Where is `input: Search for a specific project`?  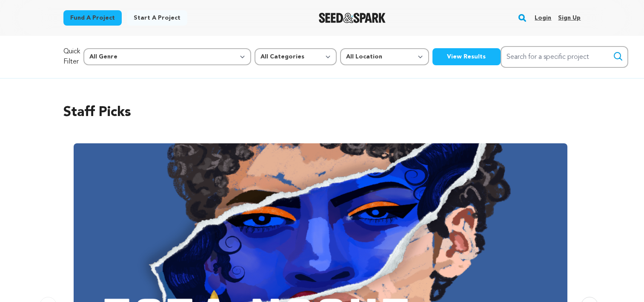
input: Search for a specific project is located at coordinates (565, 57).